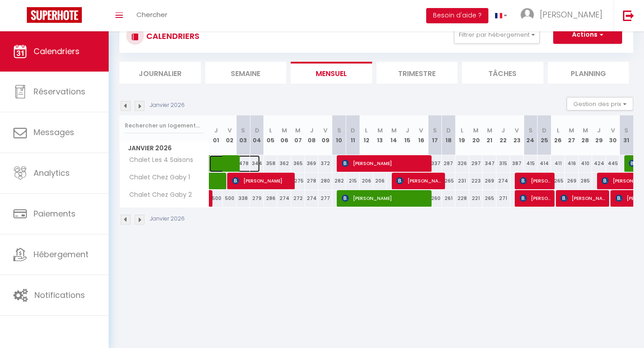 This screenshot has height=348, width=644. I want to click on span: Chalet Chez Gaby 1, so click(157, 178).